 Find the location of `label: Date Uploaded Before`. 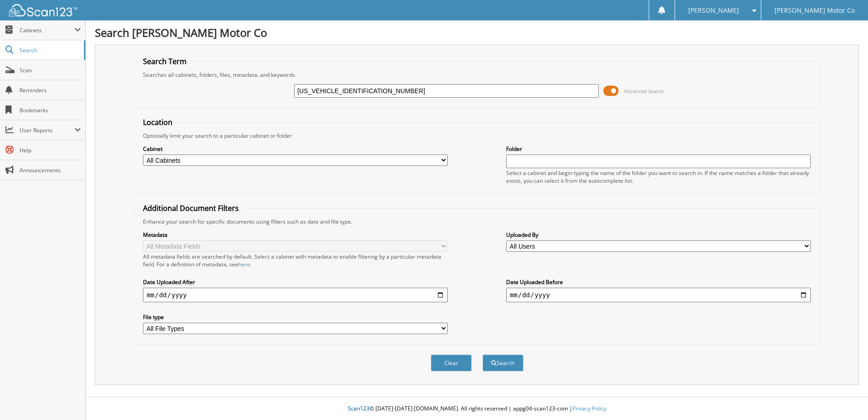

label: Date Uploaded Before is located at coordinates (659, 282).